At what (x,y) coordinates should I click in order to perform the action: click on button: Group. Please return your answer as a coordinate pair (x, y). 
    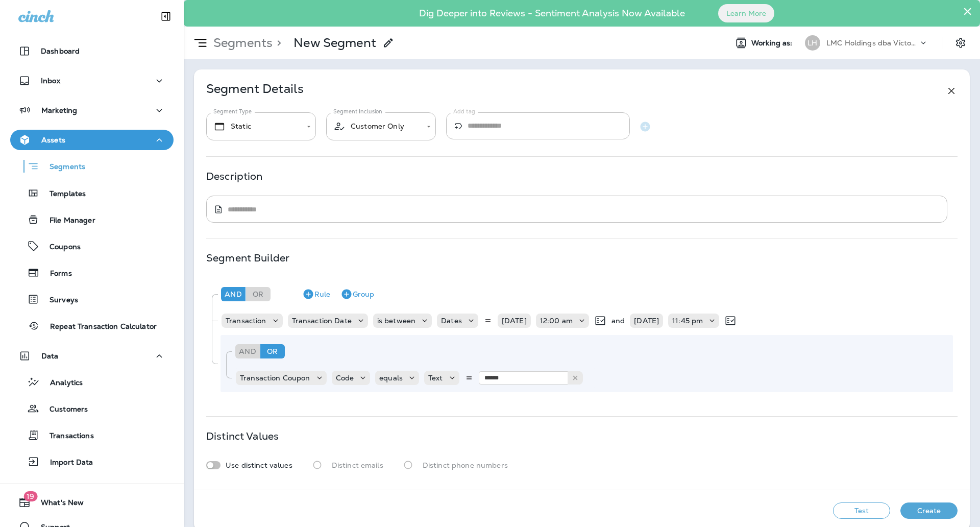
    Looking at the image, I should click on (357, 294).